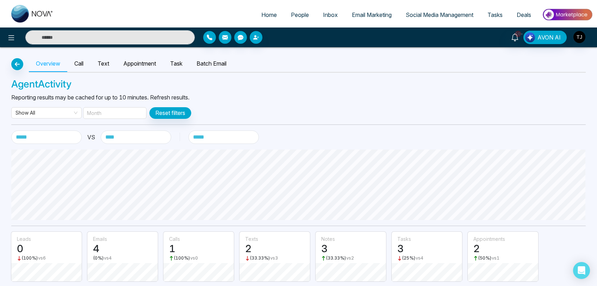 The height and width of the screenshot is (286, 597). What do you see at coordinates (174, 238) in the screenshot?
I see `small: calls` at bounding box center [174, 238].